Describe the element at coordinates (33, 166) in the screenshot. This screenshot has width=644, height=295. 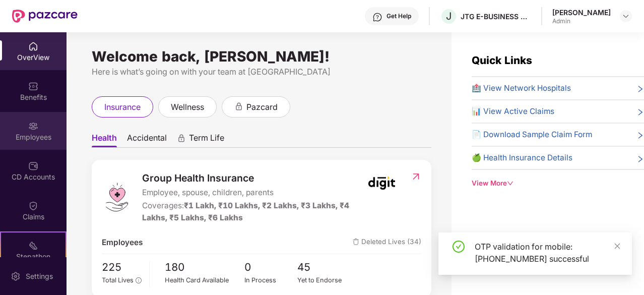
I see `img: svg+xml;base64,PHN2ZyBpZD0iQ0RfQWNjb3VudHMiIGRhdGEtbmFtZT0iQ0QgQWNjb3VudHMiIHhtbG5zPSJodHRwOi8vd3...` at that location.